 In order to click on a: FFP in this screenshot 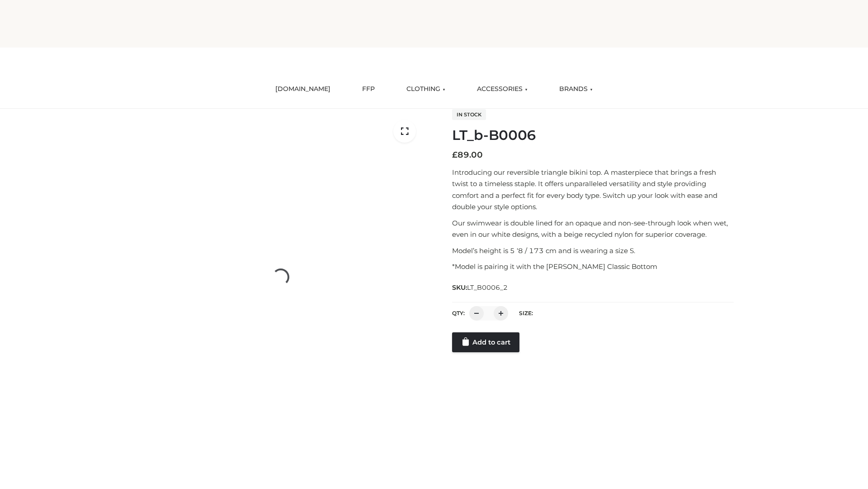, I will do `click(368, 89)`.